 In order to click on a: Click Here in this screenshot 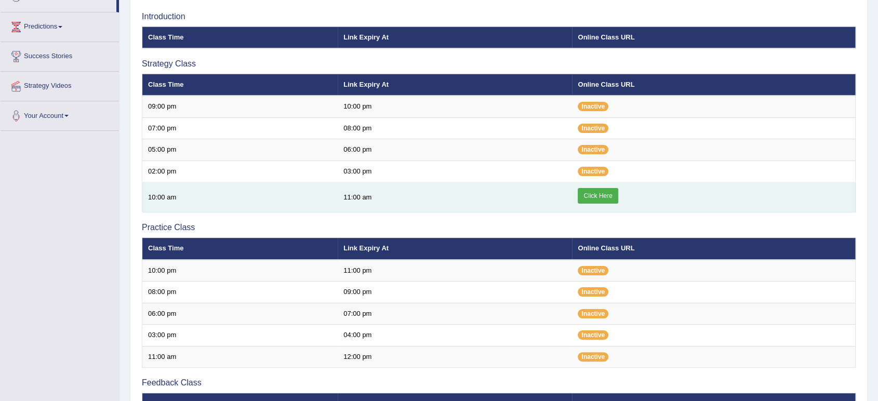, I will do `click(598, 196)`.